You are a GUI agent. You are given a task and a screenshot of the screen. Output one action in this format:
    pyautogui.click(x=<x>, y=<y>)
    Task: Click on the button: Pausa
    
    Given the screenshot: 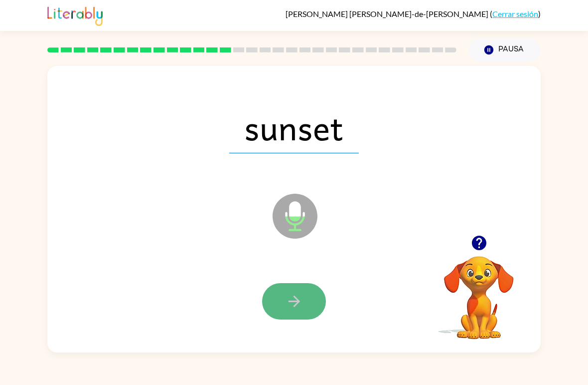 What is the action you would take?
    pyautogui.click(x=505, y=50)
    